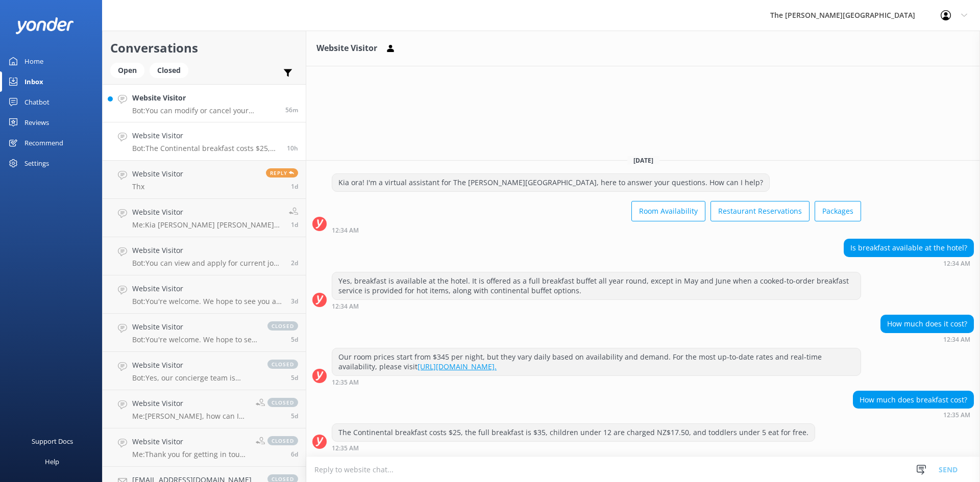 The height and width of the screenshot is (482, 980). I want to click on div: Closed, so click(169, 71).